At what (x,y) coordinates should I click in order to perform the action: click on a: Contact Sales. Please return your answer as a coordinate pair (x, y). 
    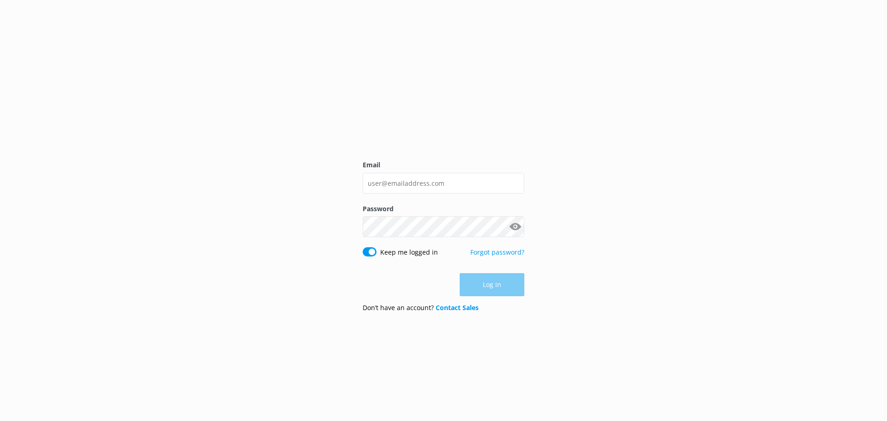
    Looking at the image, I should click on (457, 307).